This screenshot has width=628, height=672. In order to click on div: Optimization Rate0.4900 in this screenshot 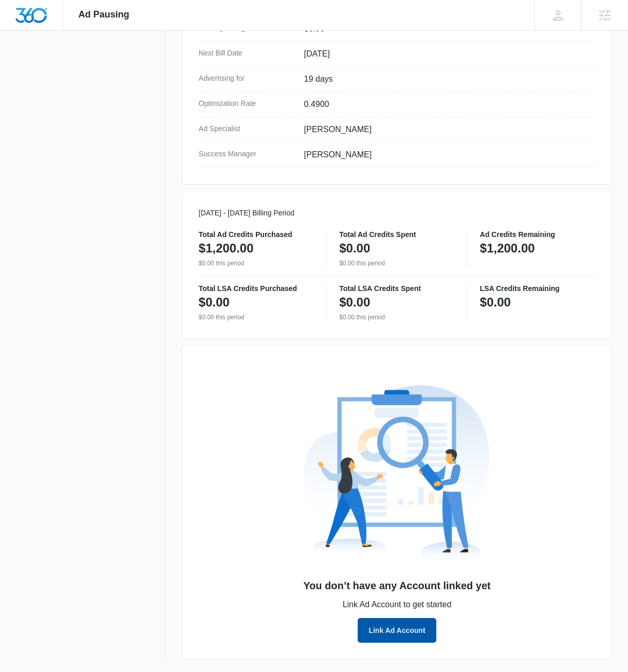, I will do `click(397, 105)`.